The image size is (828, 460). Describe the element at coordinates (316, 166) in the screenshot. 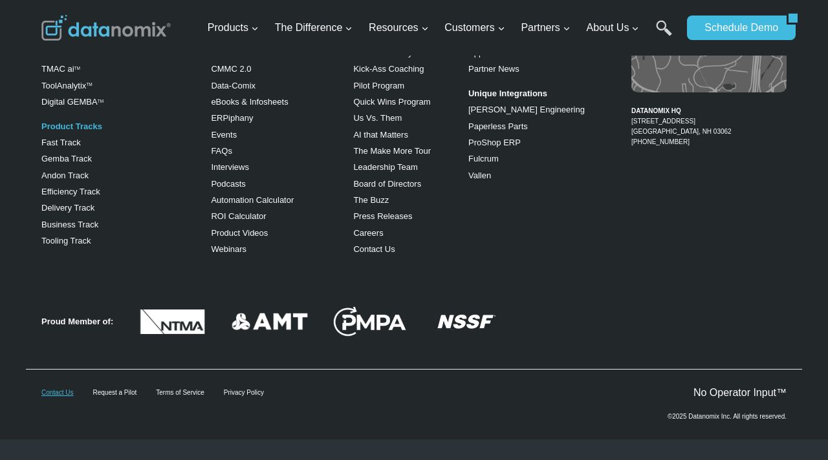

I see `span: State/Region` at that location.